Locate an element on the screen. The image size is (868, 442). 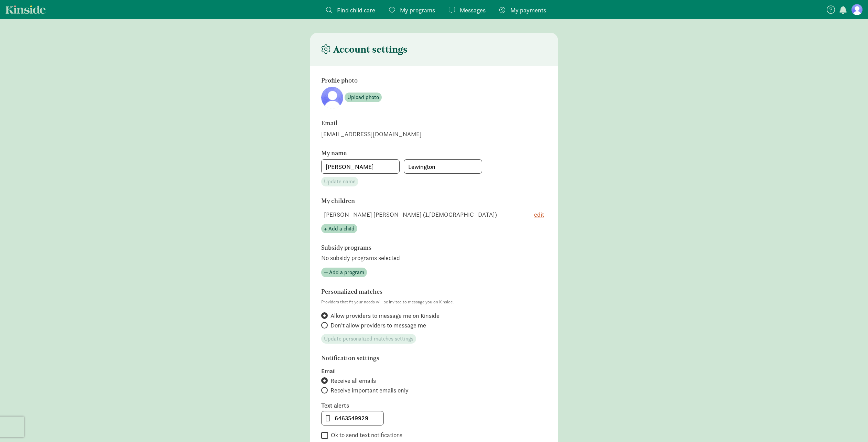
p: No subsidy programs selected is located at coordinates (434, 258).